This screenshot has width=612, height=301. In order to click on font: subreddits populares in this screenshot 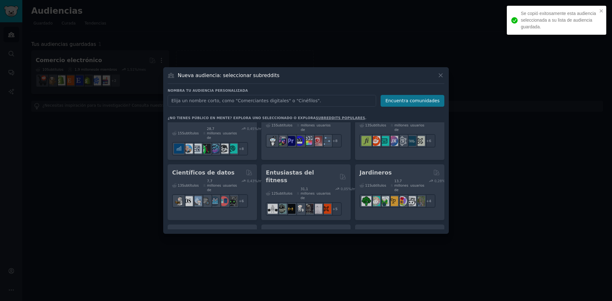, I will do `click(340, 118)`.